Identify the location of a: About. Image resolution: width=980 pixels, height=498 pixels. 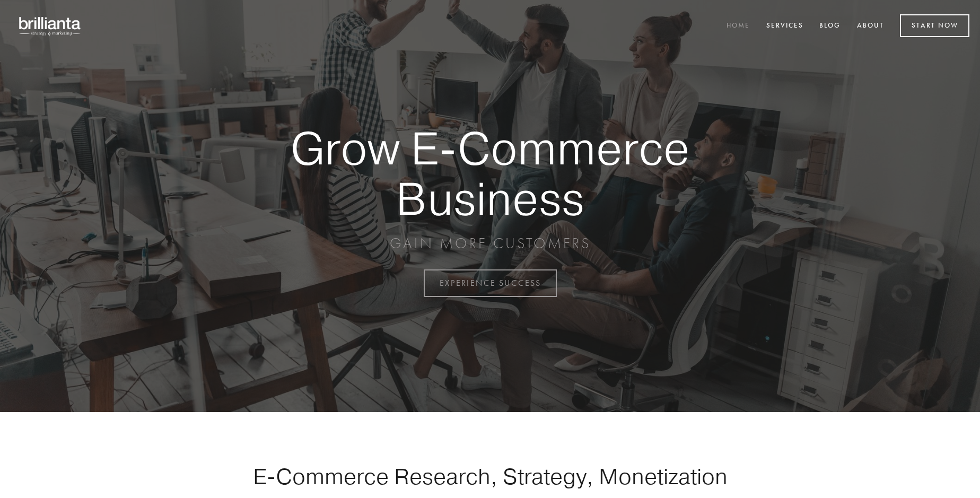
(870, 26).